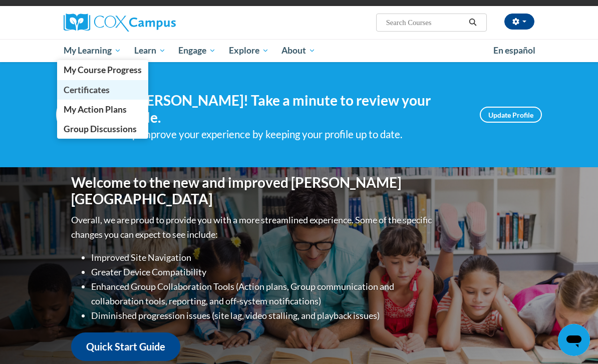  Describe the element at coordinates (78, 115) in the screenshot. I see `img: Profile Image` at that location.